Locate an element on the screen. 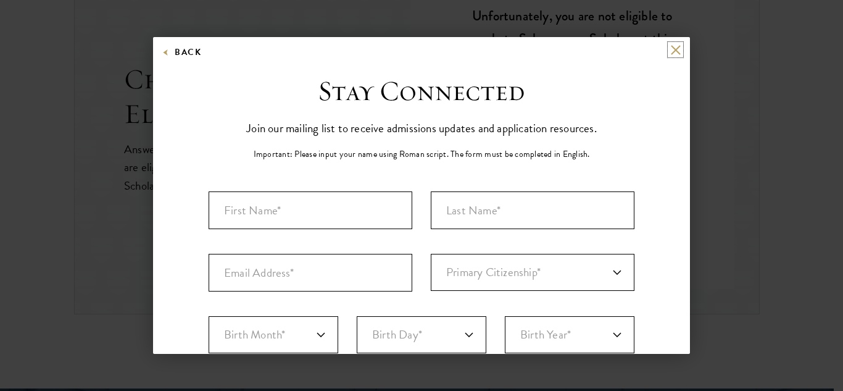  div: Email Address* is located at coordinates (311, 272).